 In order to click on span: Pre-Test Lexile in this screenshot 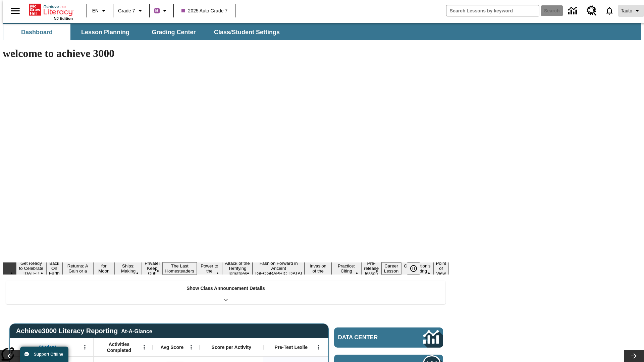, I will do `click(291, 347)`.